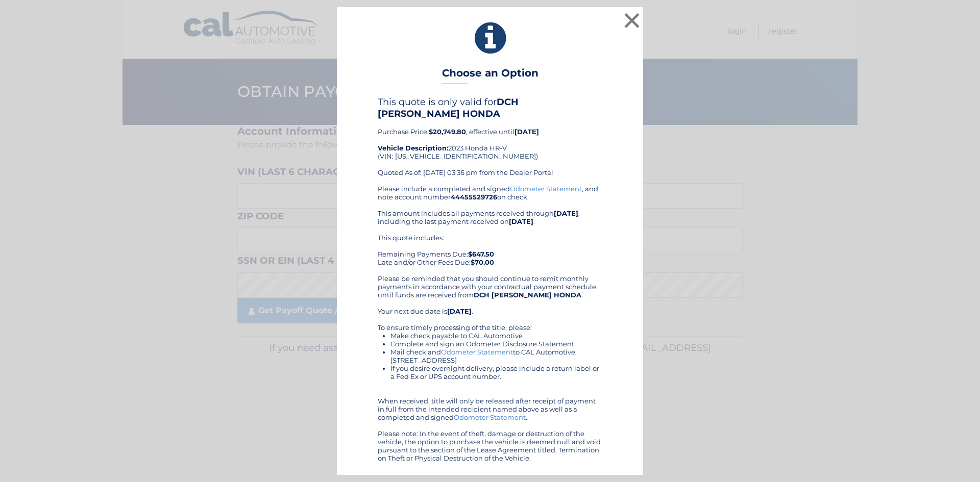  What do you see at coordinates (474, 196) in the screenshot?
I see `b: 44455529726` at bounding box center [474, 196].